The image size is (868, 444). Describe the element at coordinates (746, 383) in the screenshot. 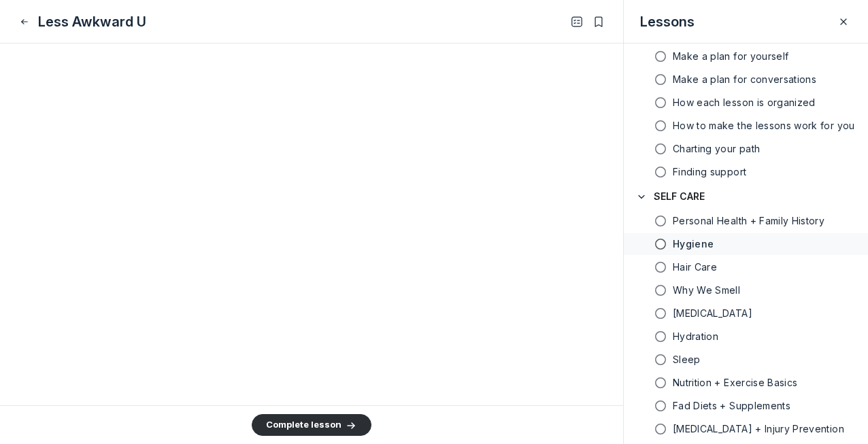

I see `a: Nutrition + Exercise Basics` at that location.